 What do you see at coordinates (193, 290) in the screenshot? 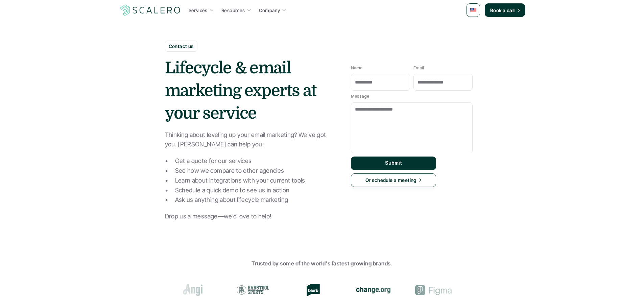
I see `div: Angi` at bounding box center [193, 290].